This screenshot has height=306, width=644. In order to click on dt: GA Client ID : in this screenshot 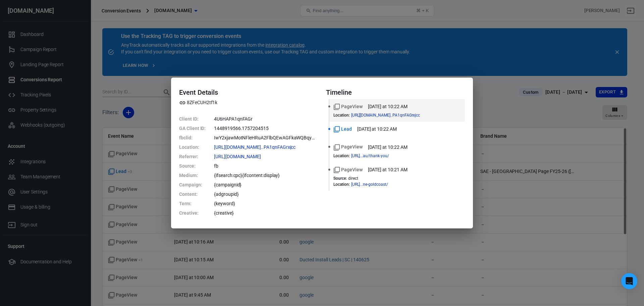, I will do `click(196, 128)`.